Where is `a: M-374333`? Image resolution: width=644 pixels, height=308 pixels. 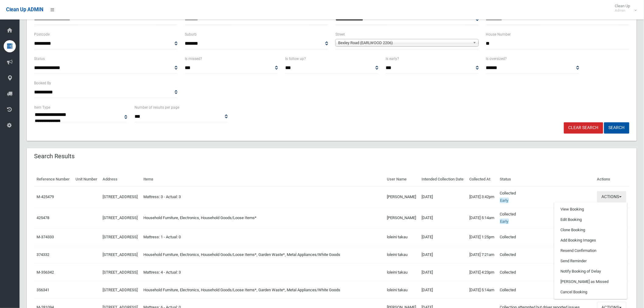
a: M-374333 is located at coordinates (45, 237).